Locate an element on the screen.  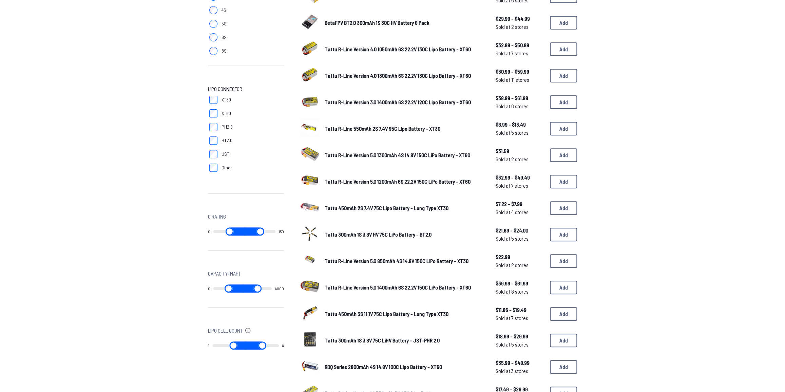
span: Tattu R-Line Version 5.0 1300mAh 4S 14.8V 150C LiPo Battery - XT60 is located at coordinates (397, 155).